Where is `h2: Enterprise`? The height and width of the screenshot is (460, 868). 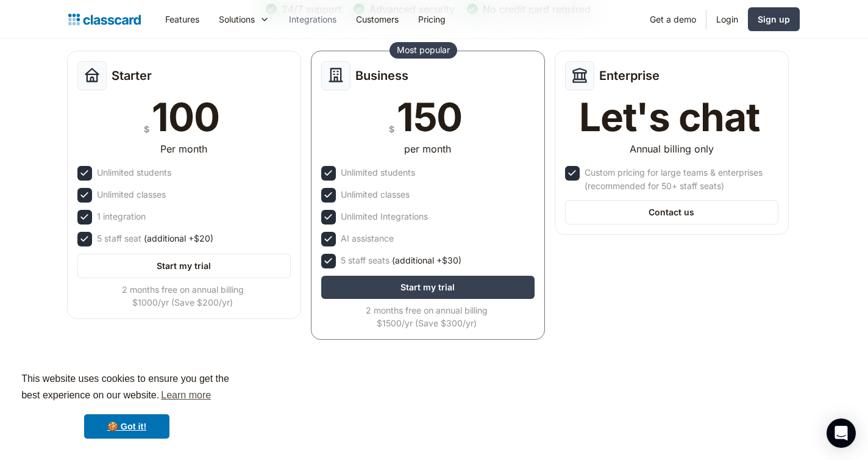 h2: Enterprise is located at coordinates (629, 76).